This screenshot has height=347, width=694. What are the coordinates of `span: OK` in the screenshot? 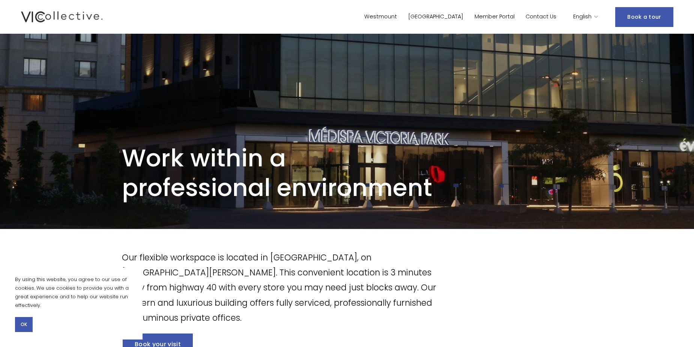 It's located at (24, 325).